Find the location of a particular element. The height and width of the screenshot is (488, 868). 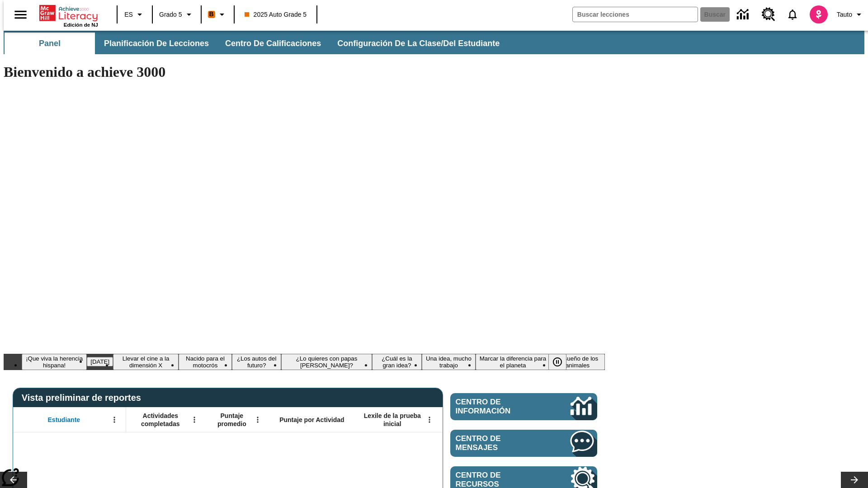

input: Buscar campo is located at coordinates (635, 14).